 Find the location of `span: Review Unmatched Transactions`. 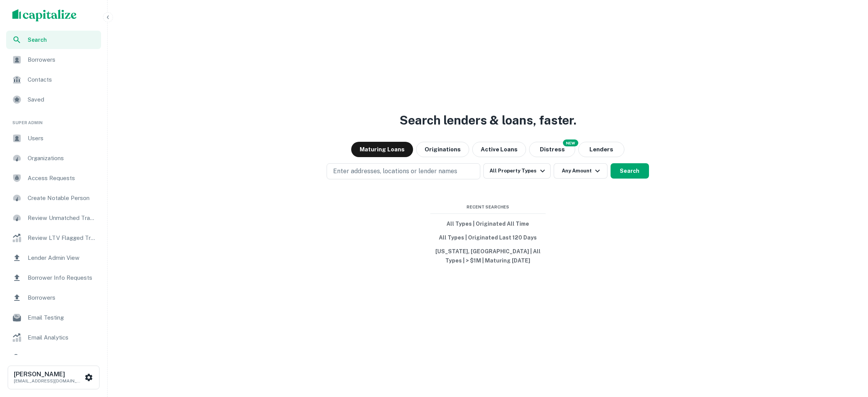

span: Review Unmatched Transactions is located at coordinates (62, 218).